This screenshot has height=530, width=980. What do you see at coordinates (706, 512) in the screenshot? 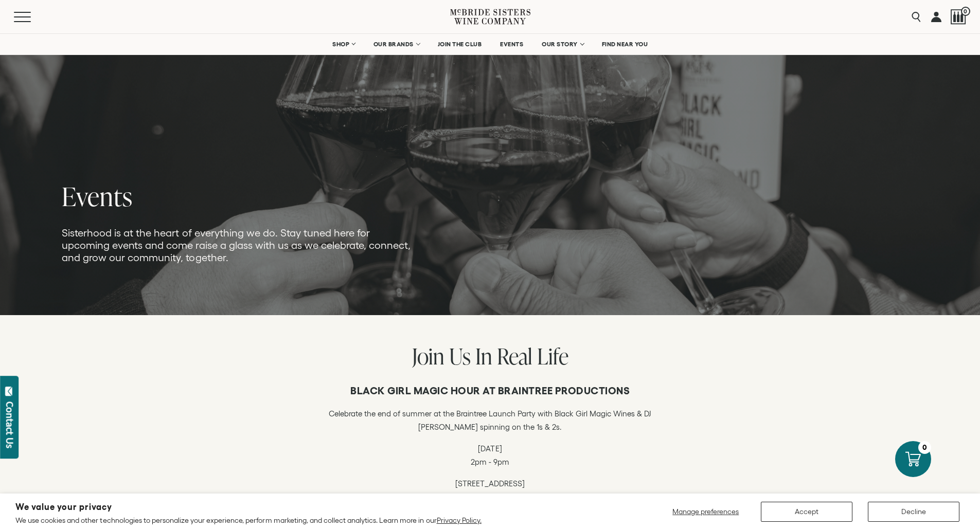
I see `button: Manage preferences` at bounding box center [706, 512].